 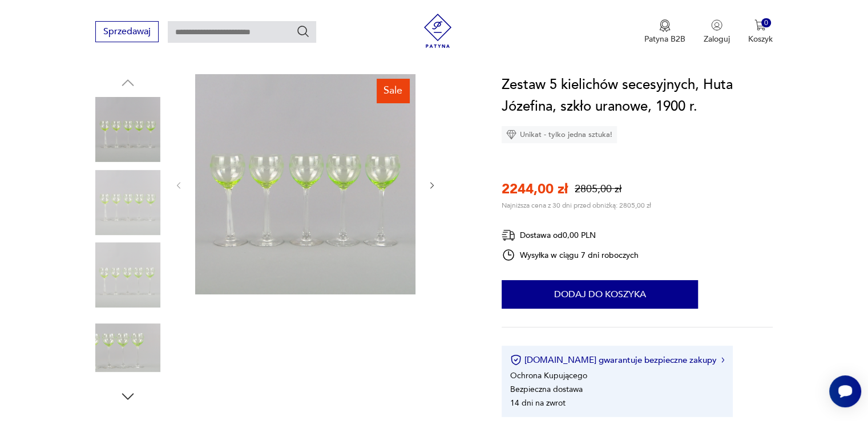 I want to click on h1: Zestaw 5 kielichów secesyjnych, Huta Józefina, szkło uranowe, 1900 r., so click(x=637, y=95).